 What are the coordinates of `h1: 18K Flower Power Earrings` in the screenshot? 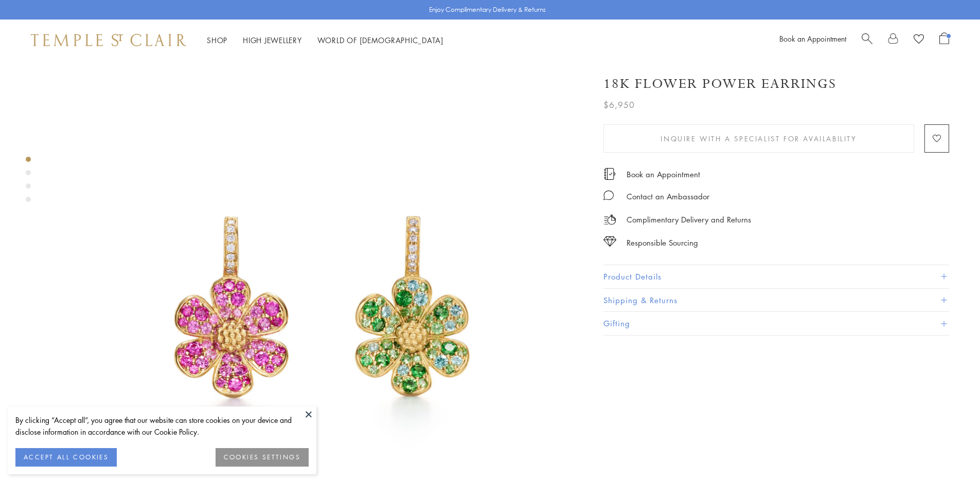 It's located at (720, 84).